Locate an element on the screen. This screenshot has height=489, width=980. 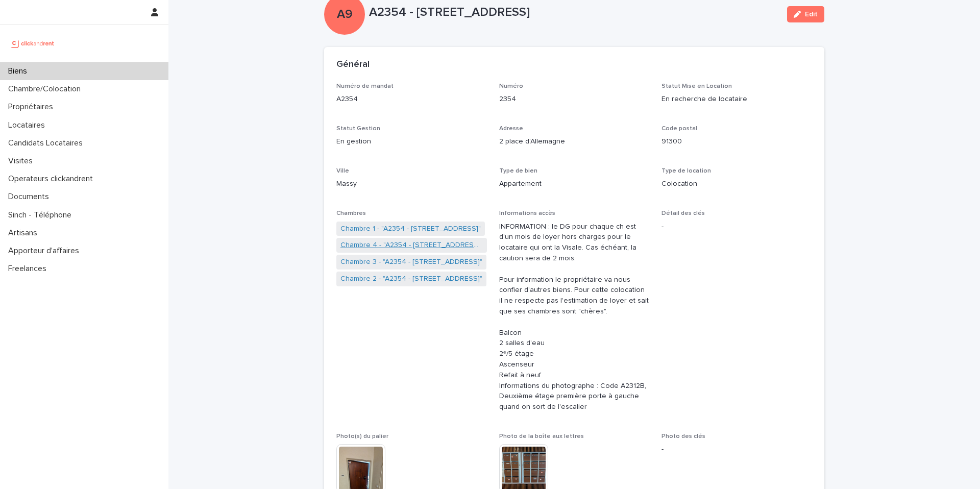
p: En gestion is located at coordinates (412, 141).